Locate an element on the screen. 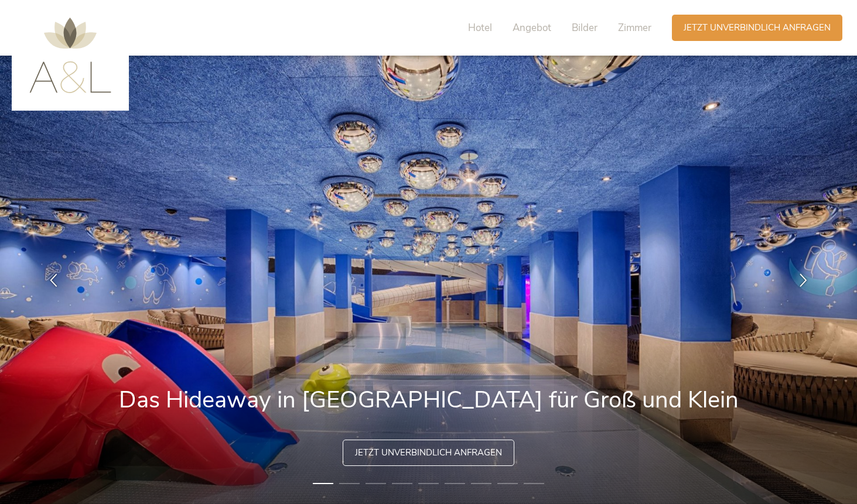 The height and width of the screenshot is (504, 857). span: Hotel is located at coordinates (480, 28).